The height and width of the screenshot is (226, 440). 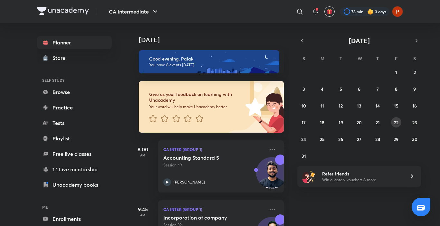 What do you see at coordinates (304, 106) in the screenshot?
I see `button: August 10, 2025` at bounding box center [304, 106].